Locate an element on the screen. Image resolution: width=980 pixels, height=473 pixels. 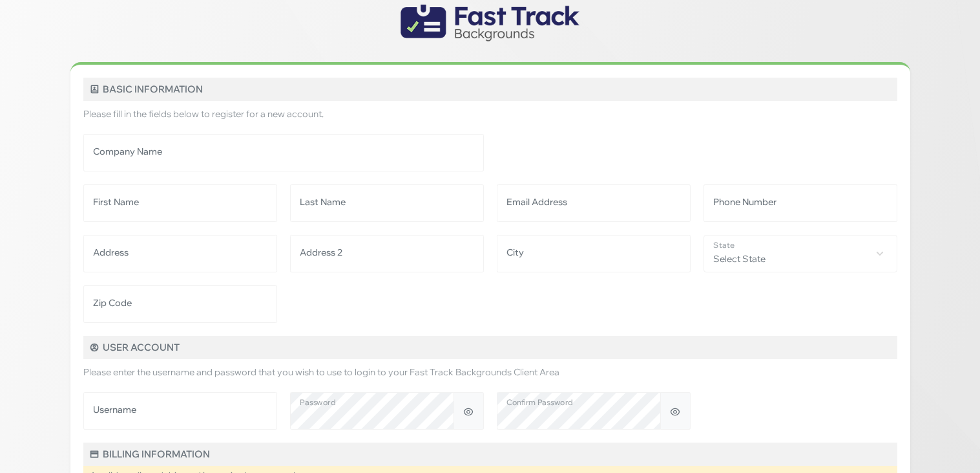
h5: User Account is located at coordinates (490, 347).